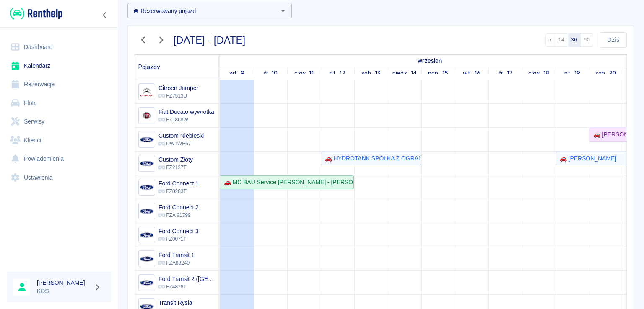 Image resolution: width=644 pixels, height=309 pixels. I want to click on button: 14 dni, so click(561, 40).